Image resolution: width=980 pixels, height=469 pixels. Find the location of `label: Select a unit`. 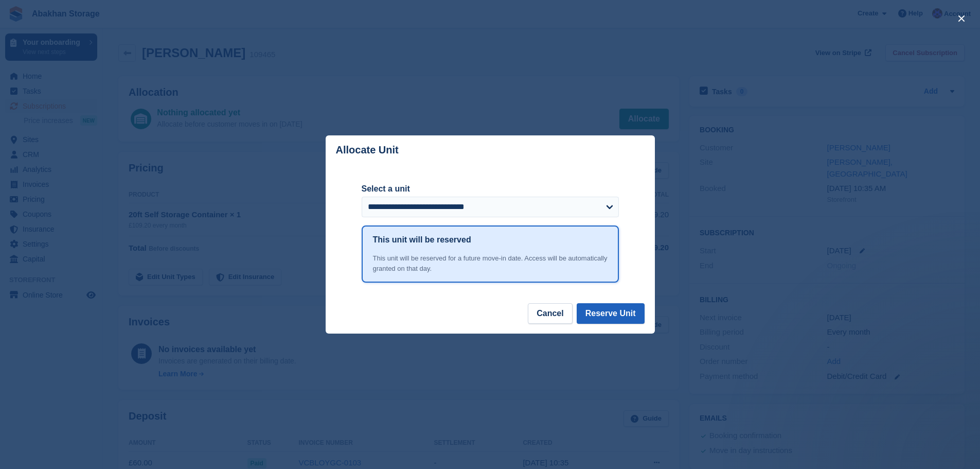

label: Select a unit is located at coordinates (490, 189).